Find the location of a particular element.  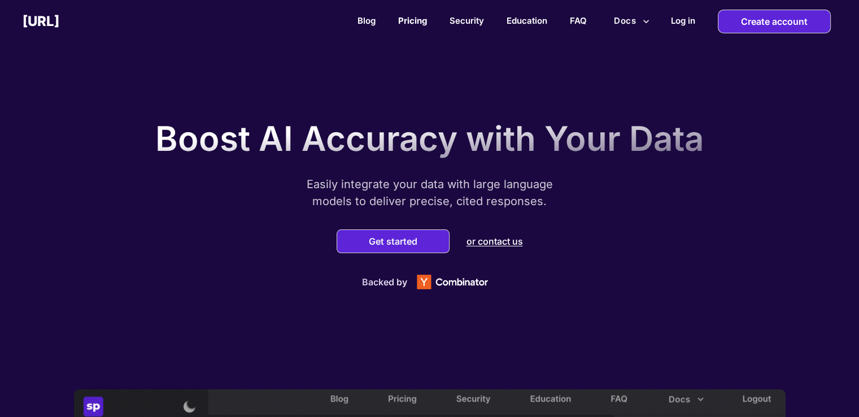

button: Get started is located at coordinates (393, 241).